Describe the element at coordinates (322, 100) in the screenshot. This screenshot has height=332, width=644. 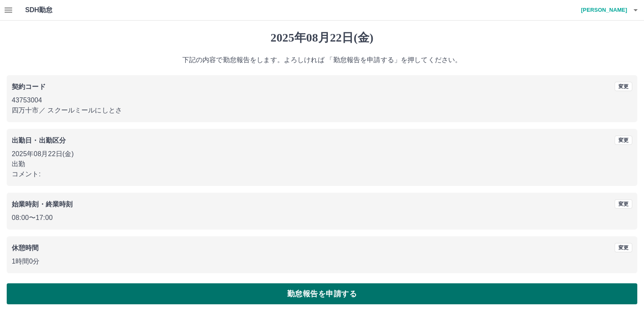
I see `p: 43753004` at that location.